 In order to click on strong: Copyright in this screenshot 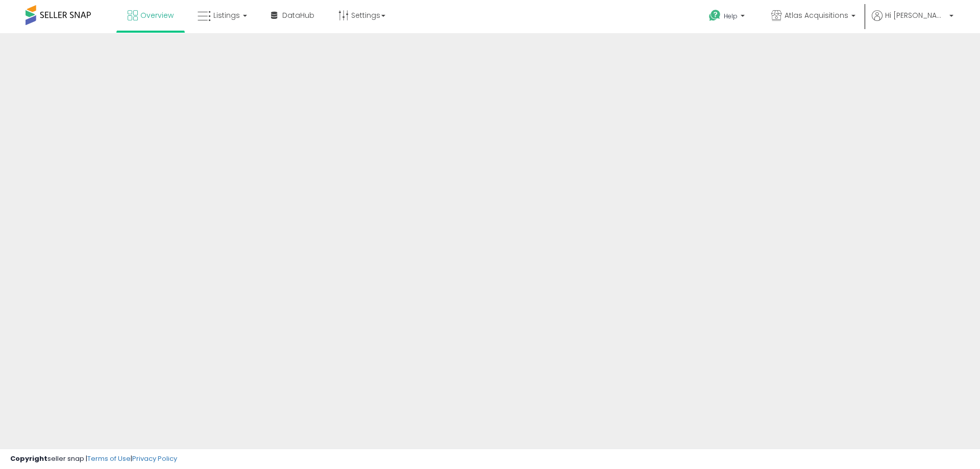, I will do `click(29, 458)`.